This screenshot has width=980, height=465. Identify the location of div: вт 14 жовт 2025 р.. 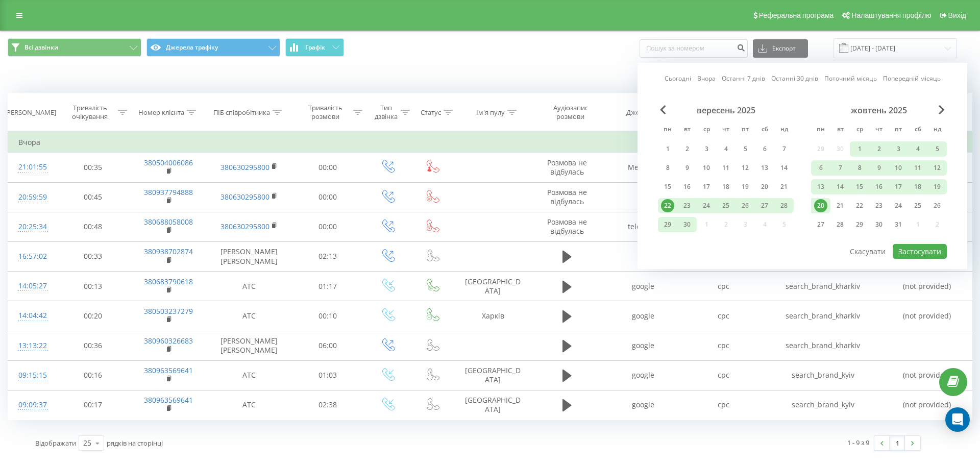
(840, 187).